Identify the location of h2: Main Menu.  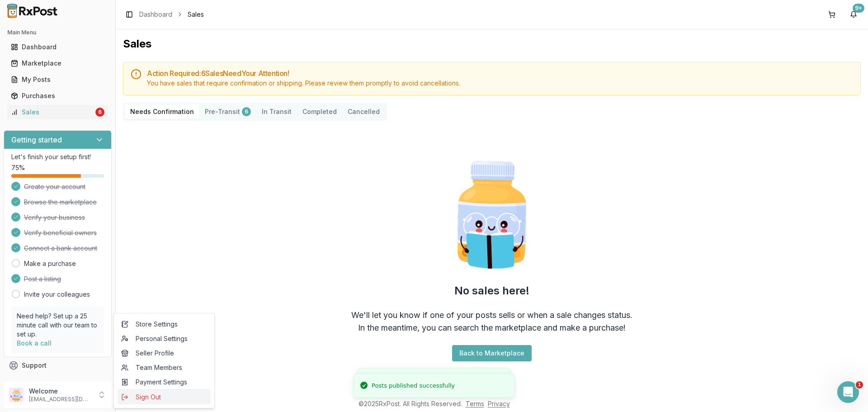
(58, 33).